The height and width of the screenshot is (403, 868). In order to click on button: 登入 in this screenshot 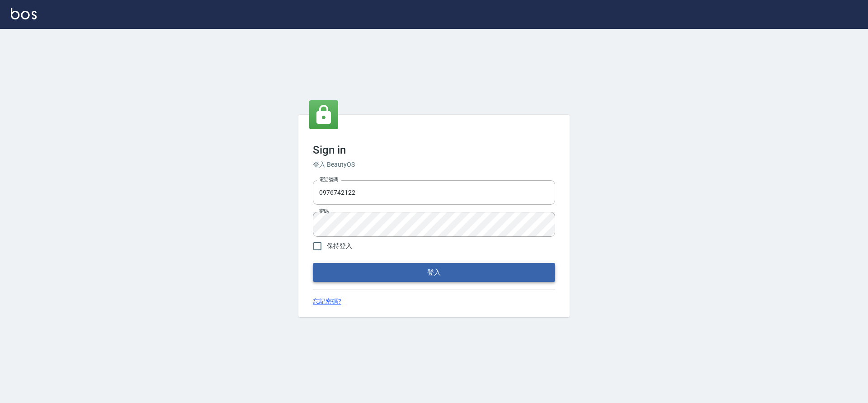, I will do `click(434, 272)`.